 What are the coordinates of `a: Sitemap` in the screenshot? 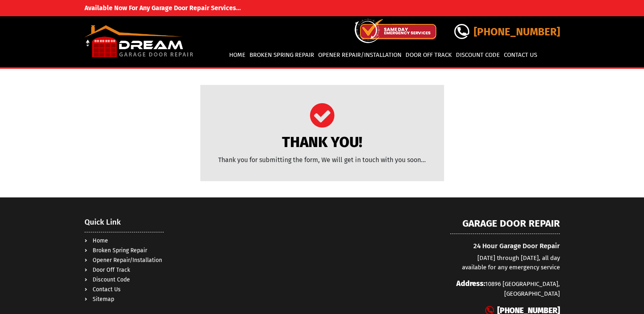 It's located at (103, 299).